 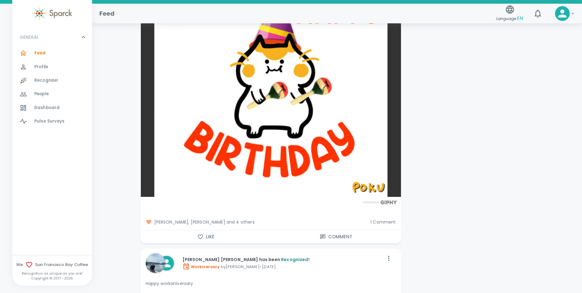 I want to click on span: Profile, so click(x=41, y=67).